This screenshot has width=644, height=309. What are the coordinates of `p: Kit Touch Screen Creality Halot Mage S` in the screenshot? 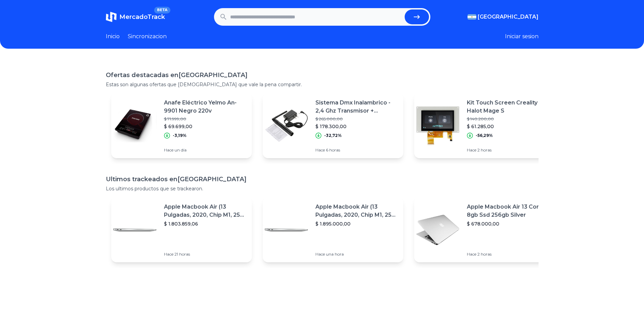 It's located at (508, 107).